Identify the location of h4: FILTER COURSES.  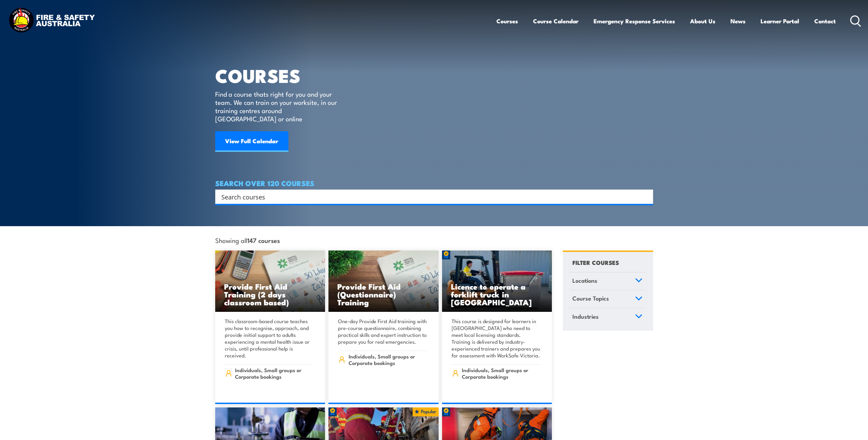
(596, 262).